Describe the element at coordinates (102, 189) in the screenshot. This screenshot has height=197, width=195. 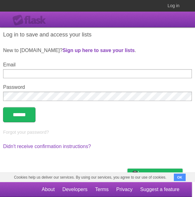
I see `a: Terms` at that location.